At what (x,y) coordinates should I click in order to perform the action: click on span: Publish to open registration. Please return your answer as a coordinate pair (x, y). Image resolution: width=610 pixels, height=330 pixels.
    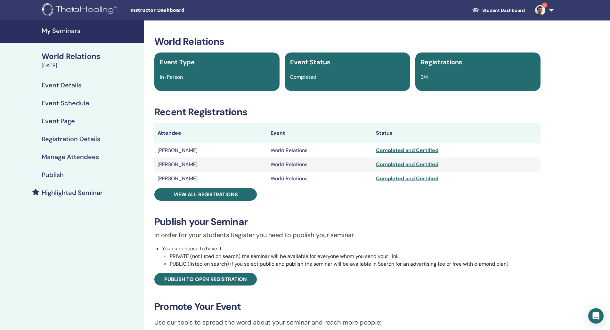
    Looking at the image, I should click on (205, 279).